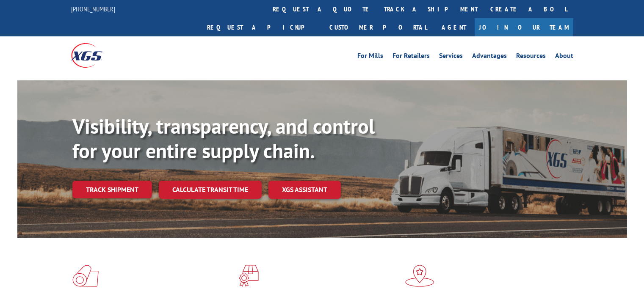 This screenshot has height=294, width=644. What do you see at coordinates (305, 189) in the screenshot?
I see `a: XGS ASSISTANT` at bounding box center [305, 189].